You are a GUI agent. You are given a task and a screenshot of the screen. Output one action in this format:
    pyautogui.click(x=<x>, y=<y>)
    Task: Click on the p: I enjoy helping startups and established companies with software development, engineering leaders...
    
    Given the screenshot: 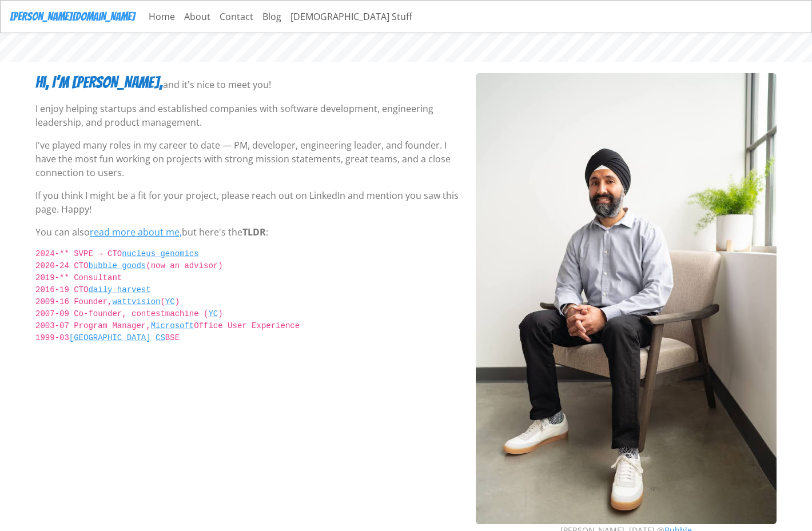 What is the action you would take?
    pyautogui.click(x=249, y=116)
    